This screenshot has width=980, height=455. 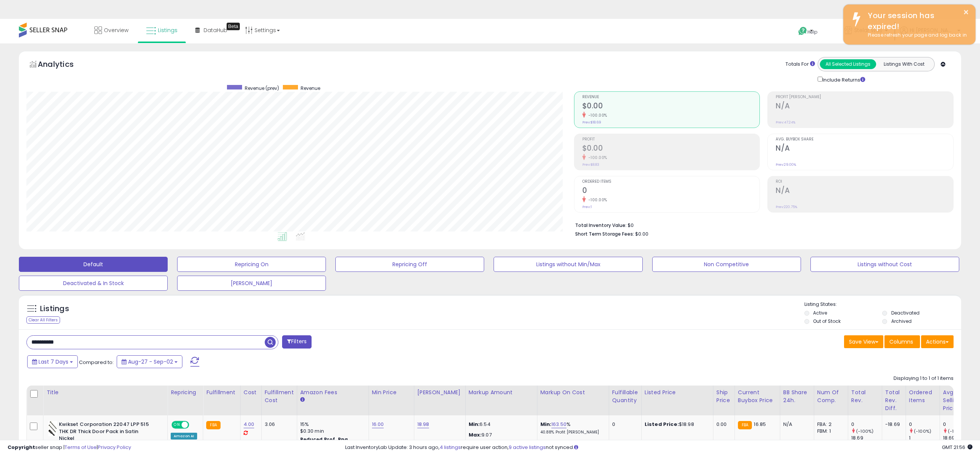 I want to click on div: Displaying 1 to 1 of 1 items, so click(x=923, y=379).